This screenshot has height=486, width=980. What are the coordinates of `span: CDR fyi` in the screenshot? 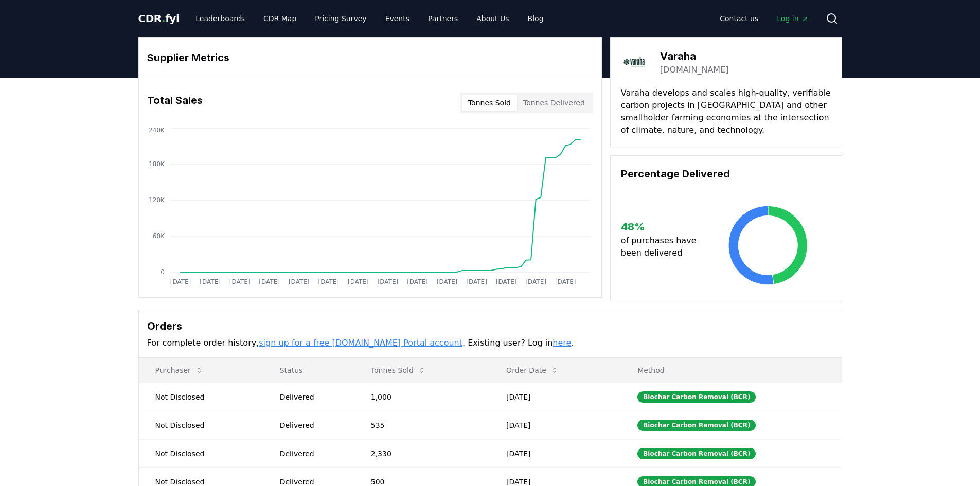 It's located at (159, 19).